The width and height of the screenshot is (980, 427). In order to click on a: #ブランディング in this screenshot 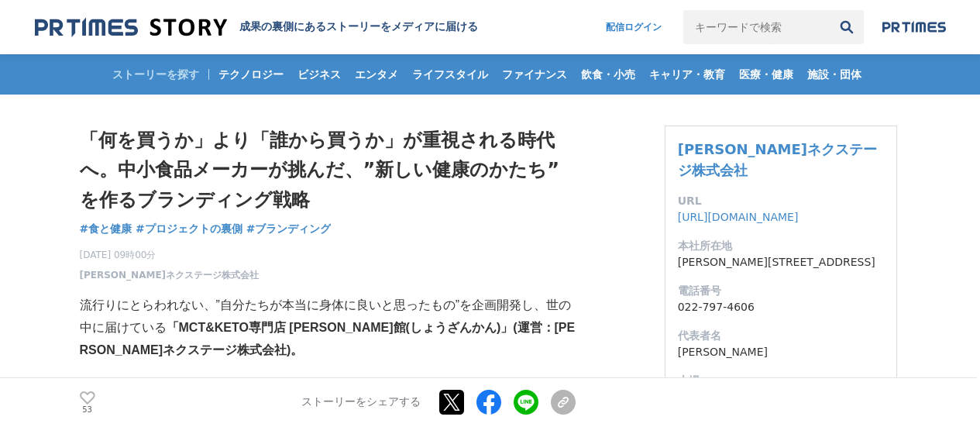, I will do `click(289, 229)`.